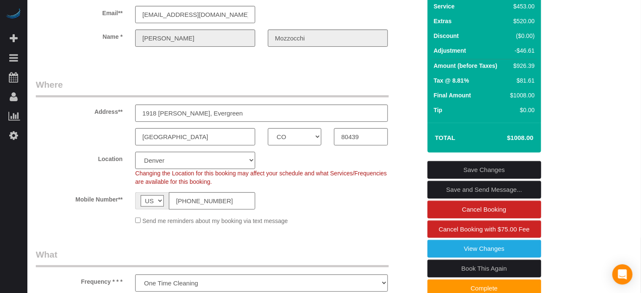 This screenshot has height=293, width=641. Describe the element at coordinates (212, 200) in the screenshot. I see `input: Mobile Number**` at that location.